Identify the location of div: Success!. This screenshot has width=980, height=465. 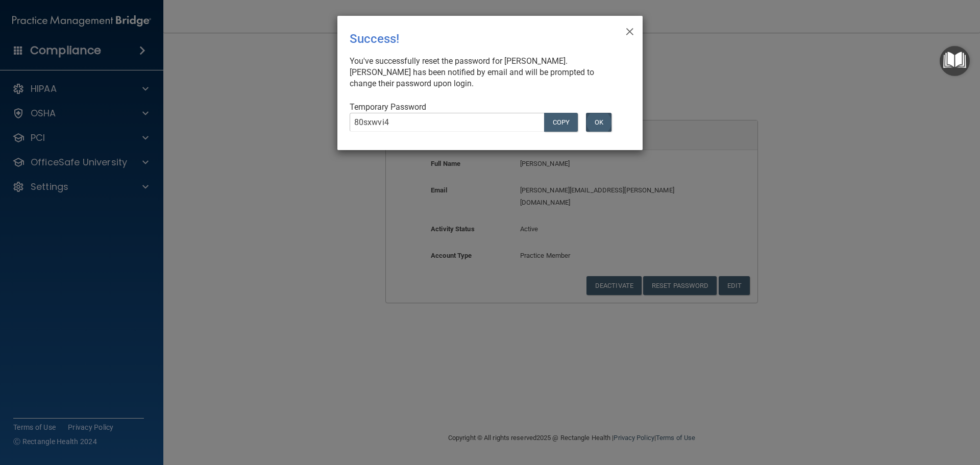
(469, 39).